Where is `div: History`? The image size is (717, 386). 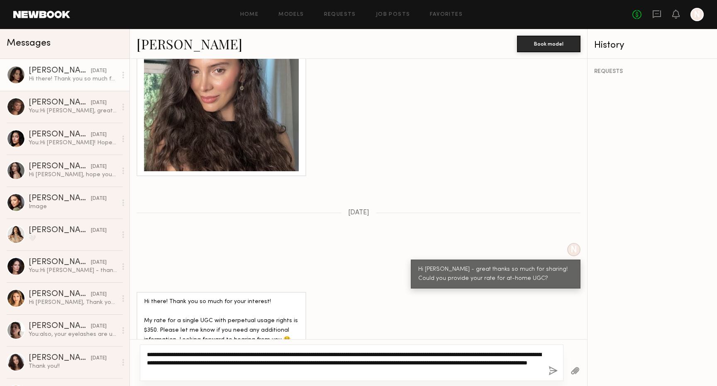 div: History is located at coordinates (652, 45).